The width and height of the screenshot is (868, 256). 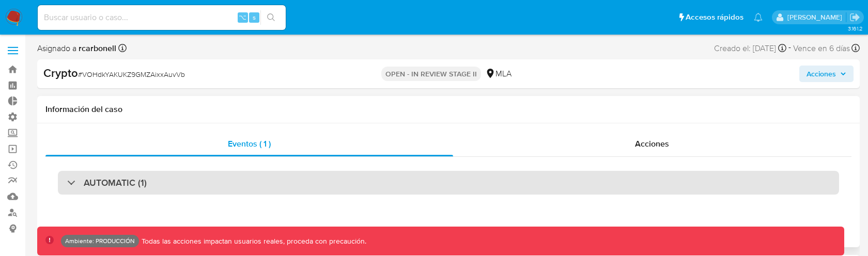 What do you see at coordinates (100, 241) in the screenshot?
I see `p: Ambiente: PRODUCCIÓN` at bounding box center [100, 241].